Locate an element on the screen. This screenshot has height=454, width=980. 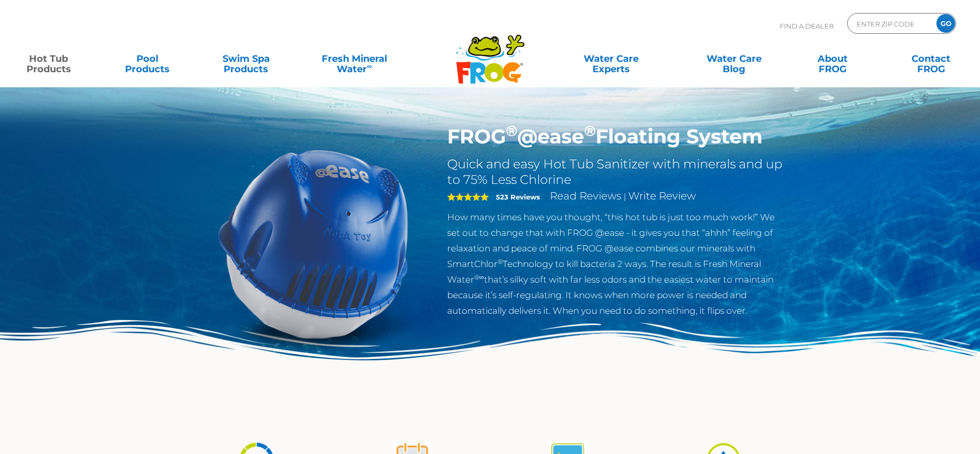
img: Frog Products Logo is located at coordinates (490, 52).